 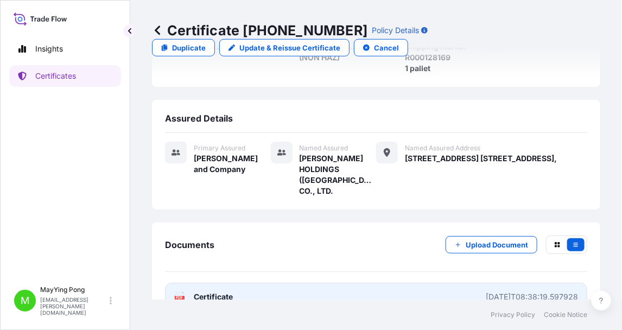 I want to click on span: Primary assured, so click(x=219, y=148).